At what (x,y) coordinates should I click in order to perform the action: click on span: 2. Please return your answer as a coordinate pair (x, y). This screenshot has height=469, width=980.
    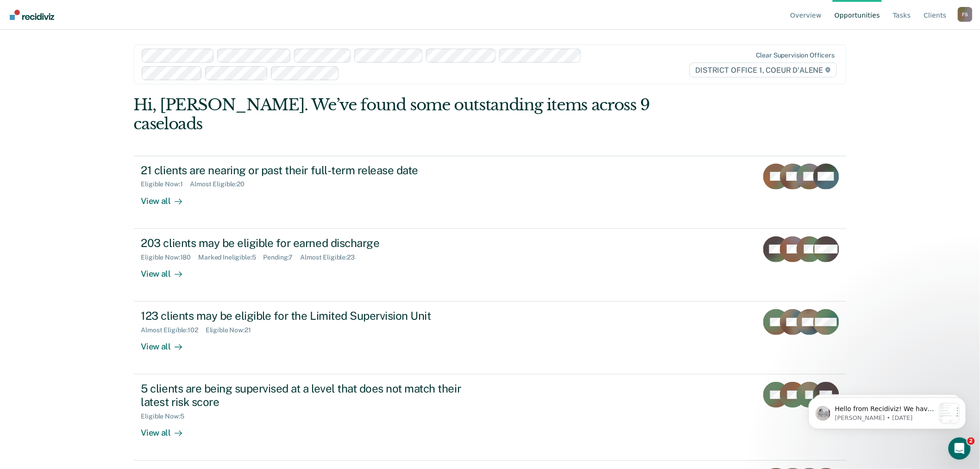
    Looking at the image, I should click on (971, 441).